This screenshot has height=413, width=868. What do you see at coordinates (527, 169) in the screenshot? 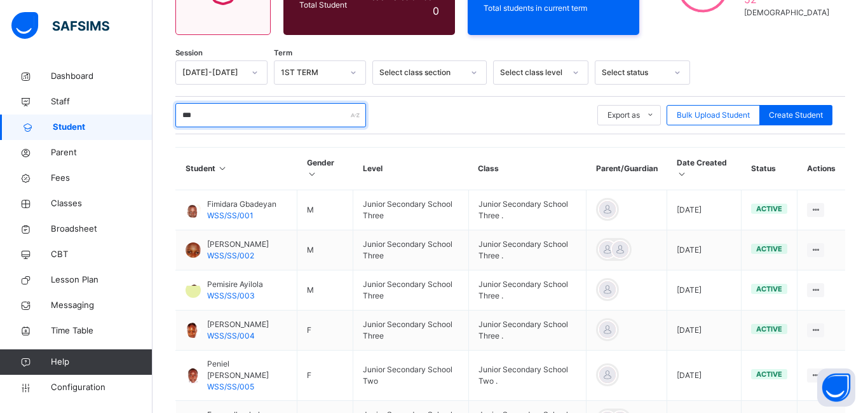
I see `th: Class` at bounding box center [527, 169].